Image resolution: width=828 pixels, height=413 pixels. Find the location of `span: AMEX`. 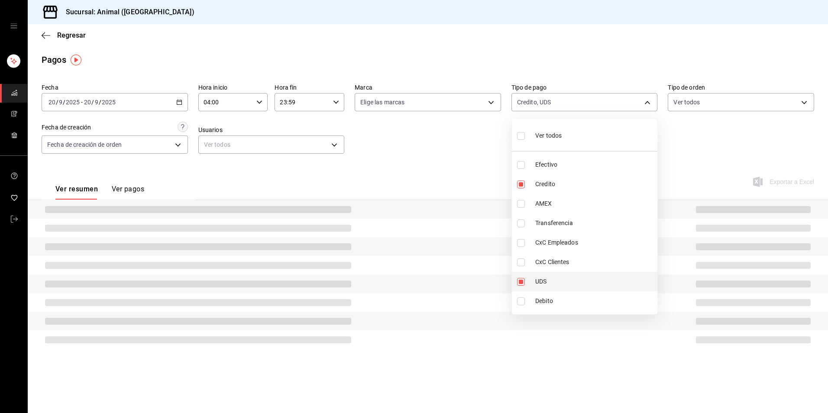

span: AMEX is located at coordinates (595, 204).